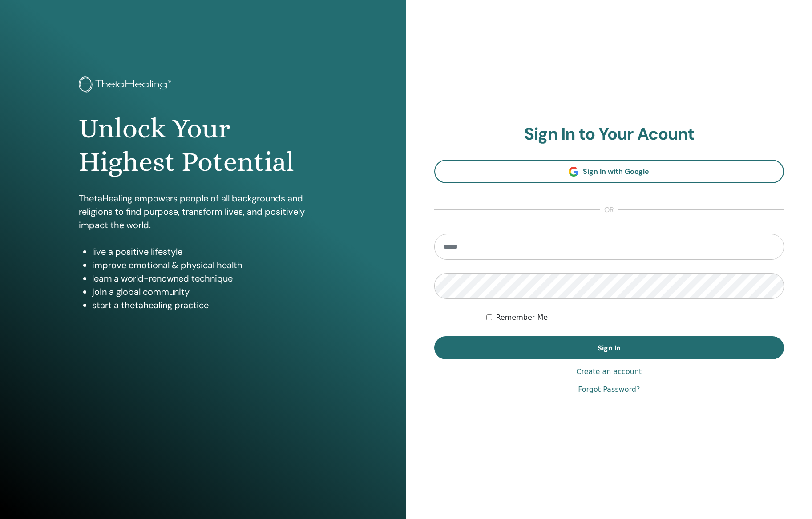 The width and height of the screenshot is (812, 519). I want to click on p: ThetaHealing empowers people of all backgrounds and religions to find purpose, transform lives, a..., so click(203, 212).